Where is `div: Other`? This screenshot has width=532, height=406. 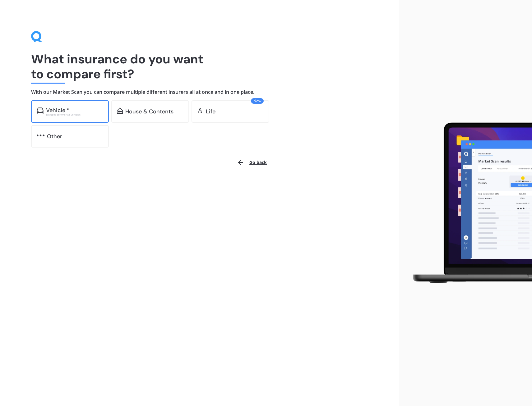 div: Other is located at coordinates (54, 136).